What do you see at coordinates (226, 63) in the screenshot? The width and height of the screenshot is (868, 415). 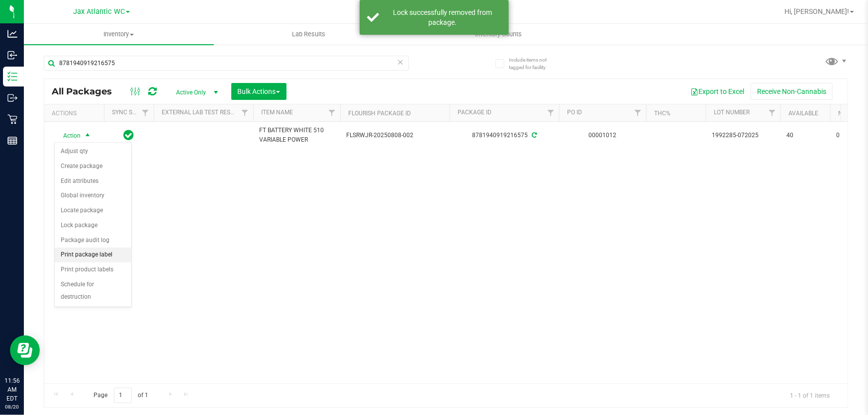 I see `input: Search Package ID, Item Name, SKU, Lot or Part Number...` at bounding box center [226, 63].